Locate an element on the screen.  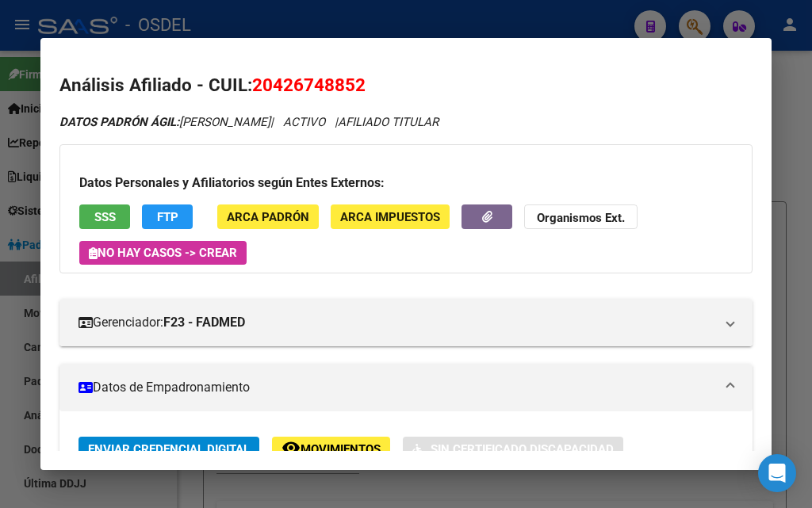
button: FTP is located at coordinates (168, 217).